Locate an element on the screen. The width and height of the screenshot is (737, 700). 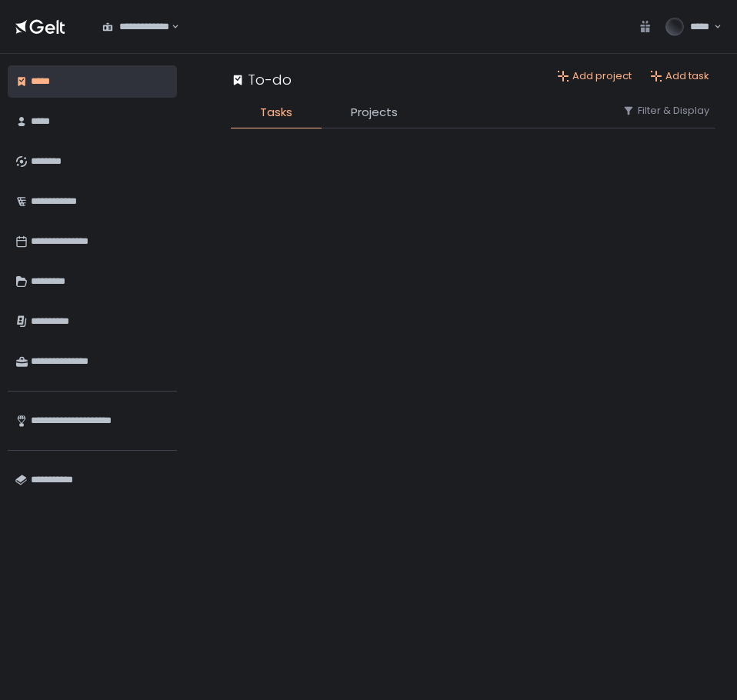
span: Tasks is located at coordinates (276, 112).